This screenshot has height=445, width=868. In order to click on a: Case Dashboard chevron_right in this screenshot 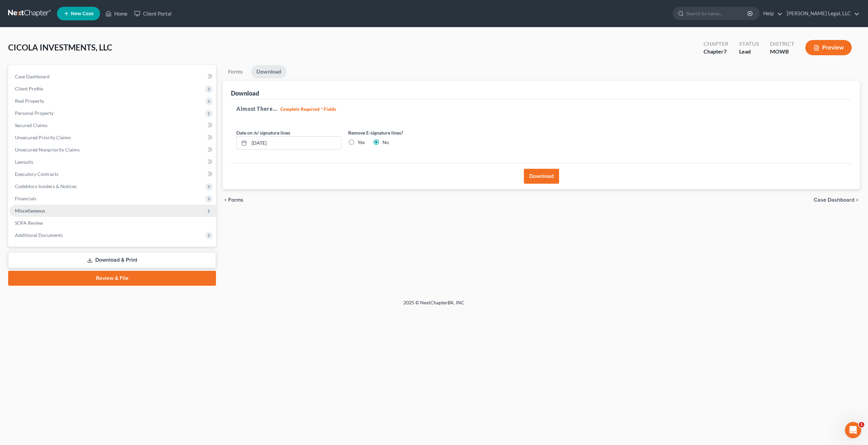, I will do `click(836, 200)`.